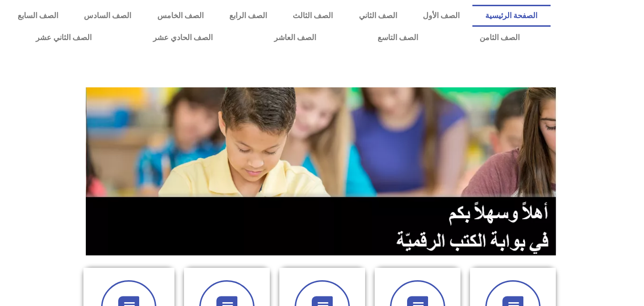 This screenshot has width=644, height=306. What do you see at coordinates (107, 16) in the screenshot?
I see `a: الصف السادس` at bounding box center [107, 16].